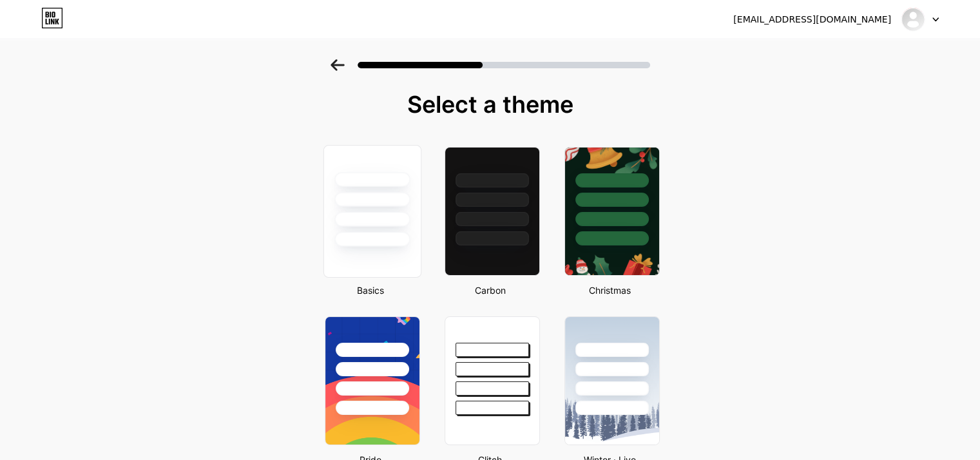 The image size is (980, 460). What do you see at coordinates (913, 20) in the screenshot?
I see `img: Unknown - Jhonadaby E Duarte` at bounding box center [913, 20].